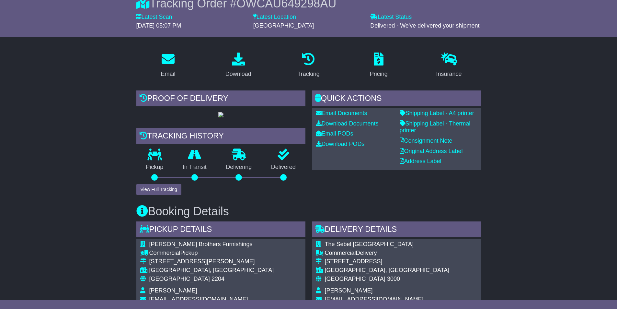 Image resolution: width=617 pixels, height=309 pixels. What do you see at coordinates (211, 253) in the screenshot?
I see `div: Pickup` at bounding box center [211, 253].